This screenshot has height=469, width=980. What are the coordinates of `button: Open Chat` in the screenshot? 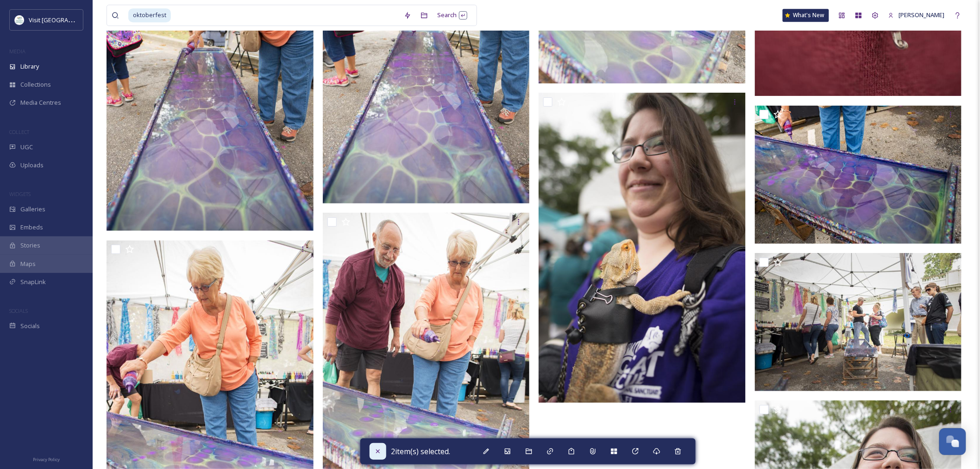 It's located at (953, 442).